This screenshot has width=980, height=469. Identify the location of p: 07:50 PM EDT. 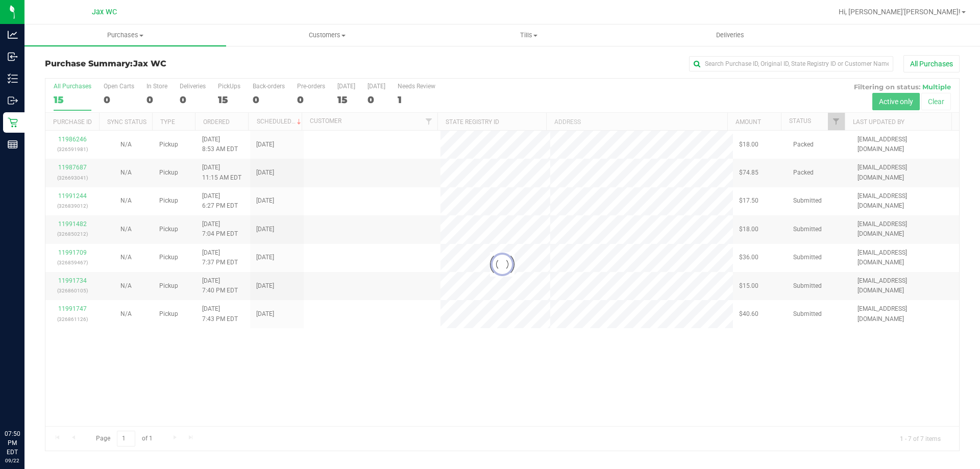
(12, 443).